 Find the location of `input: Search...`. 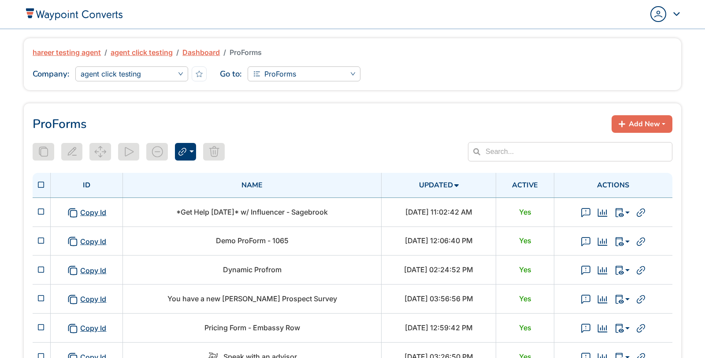

input: Search... is located at coordinates (576, 152).